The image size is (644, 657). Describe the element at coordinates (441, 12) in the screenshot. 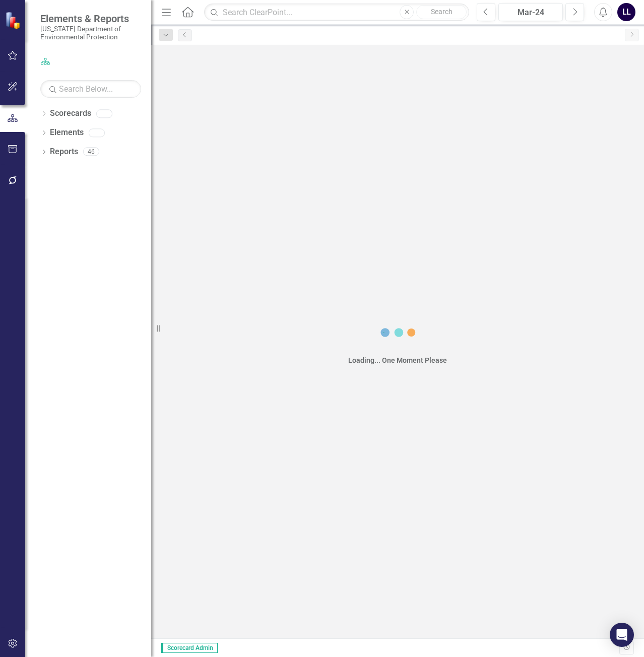

I see `span: Search` at that location.